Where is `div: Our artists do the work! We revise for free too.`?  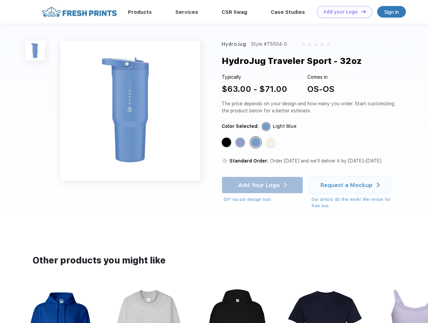 div: Our artists do the work! We revise for free too. is located at coordinates (354, 202).